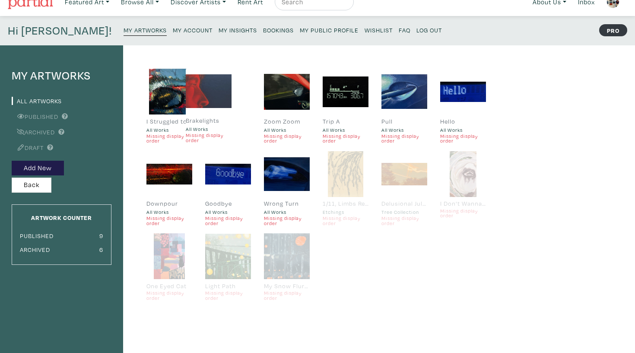 This screenshot has width=635, height=353. Describe the element at coordinates (378, 30) in the screenshot. I see `small: Wishlist` at that location.